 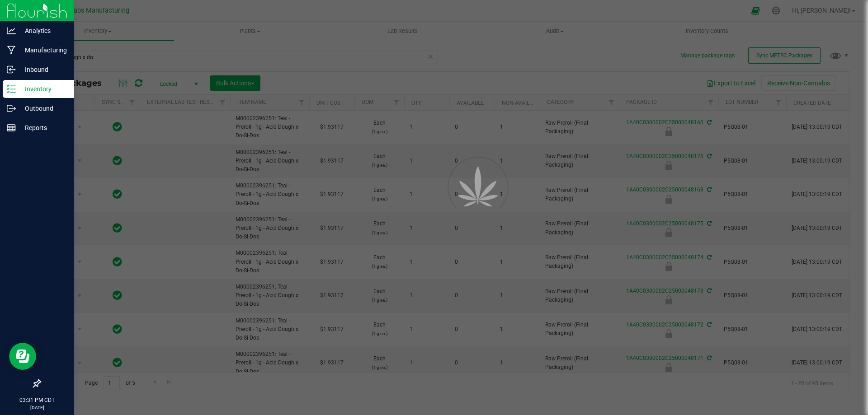 What do you see at coordinates (11, 128) in the screenshot?
I see `inline-svg: Reports` at bounding box center [11, 128].